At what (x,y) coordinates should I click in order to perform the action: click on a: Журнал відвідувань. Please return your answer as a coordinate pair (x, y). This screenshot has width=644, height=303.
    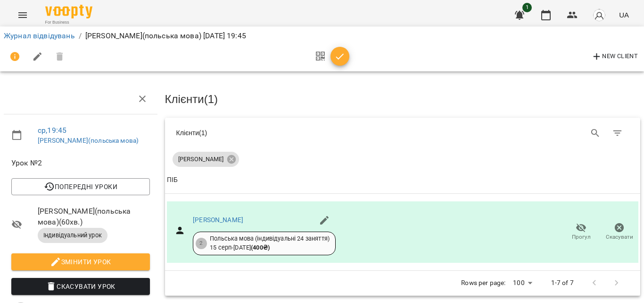
    Looking at the image, I should click on (39, 35).